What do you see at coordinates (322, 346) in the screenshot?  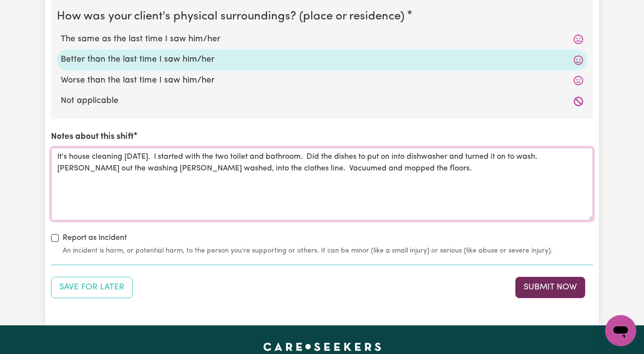 I see `a: Careseekers home page` at bounding box center [322, 346].